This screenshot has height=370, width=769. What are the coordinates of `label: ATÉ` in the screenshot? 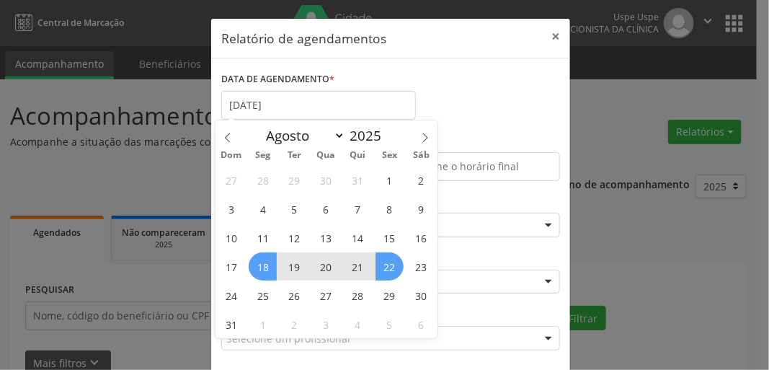 It's located at (477, 140).